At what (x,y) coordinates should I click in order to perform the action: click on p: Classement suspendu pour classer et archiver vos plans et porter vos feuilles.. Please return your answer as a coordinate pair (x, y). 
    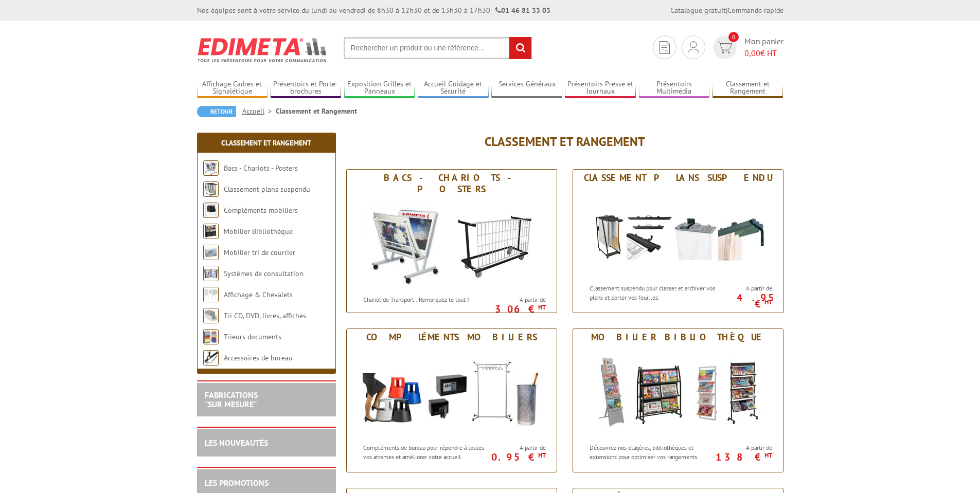
    Looking at the image, I should click on (653, 293).